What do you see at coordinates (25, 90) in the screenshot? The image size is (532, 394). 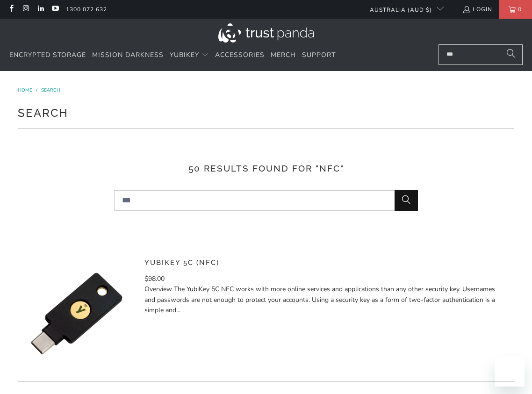 I see `span: Home` at bounding box center [25, 90].